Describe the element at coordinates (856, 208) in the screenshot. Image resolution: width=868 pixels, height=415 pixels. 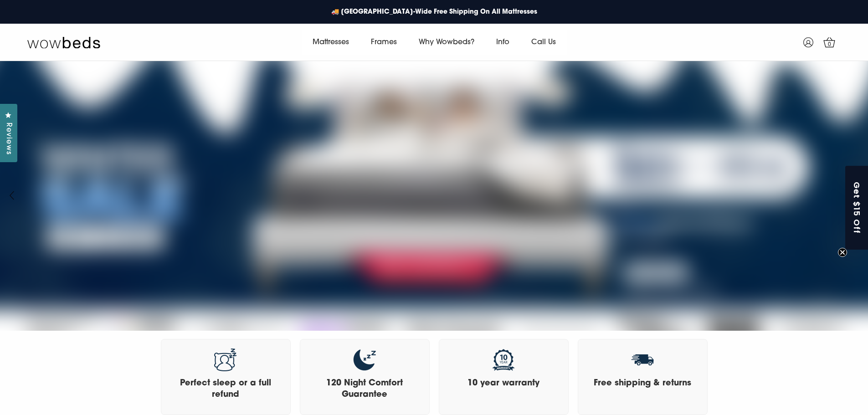
I see `div: Get $15 OffClose teaser` at that location.